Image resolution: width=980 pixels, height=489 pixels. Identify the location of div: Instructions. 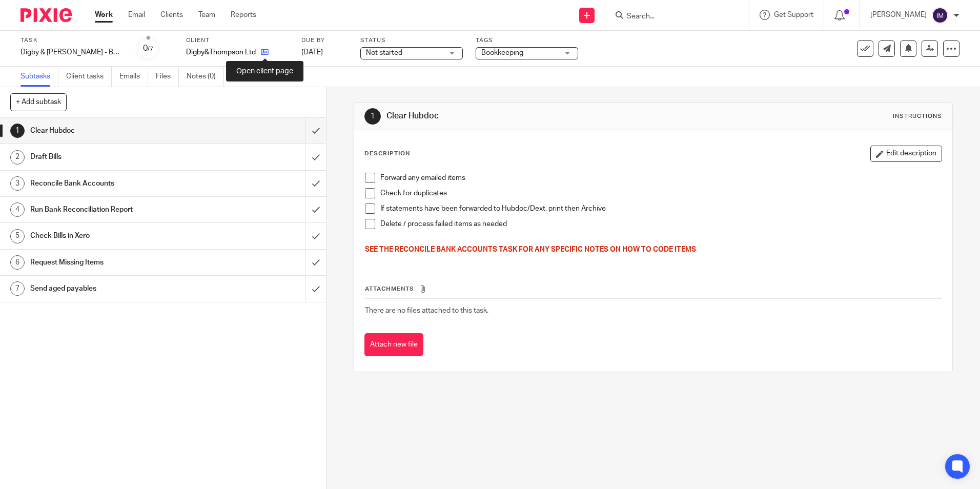
(918, 116).